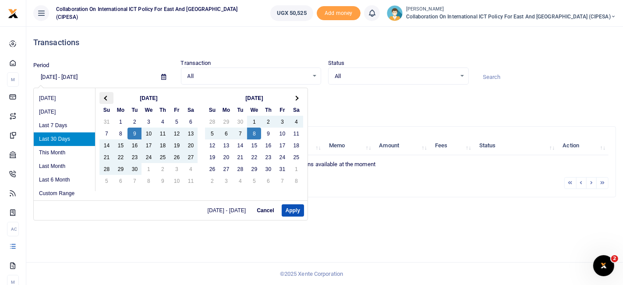 This screenshot has height=285, width=623. What do you see at coordinates (293, 210) in the screenshot?
I see `button: Apply` at bounding box center [293, 210].